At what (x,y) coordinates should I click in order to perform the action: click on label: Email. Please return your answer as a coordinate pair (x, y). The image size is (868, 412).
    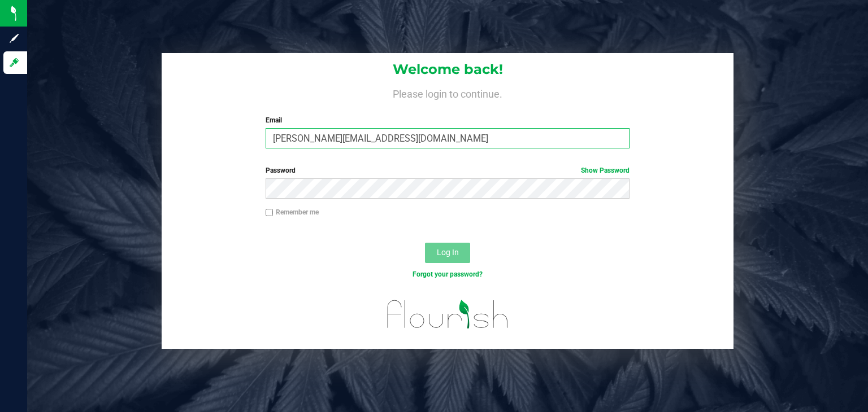
    Looking at the image, I should click on (448, 120).